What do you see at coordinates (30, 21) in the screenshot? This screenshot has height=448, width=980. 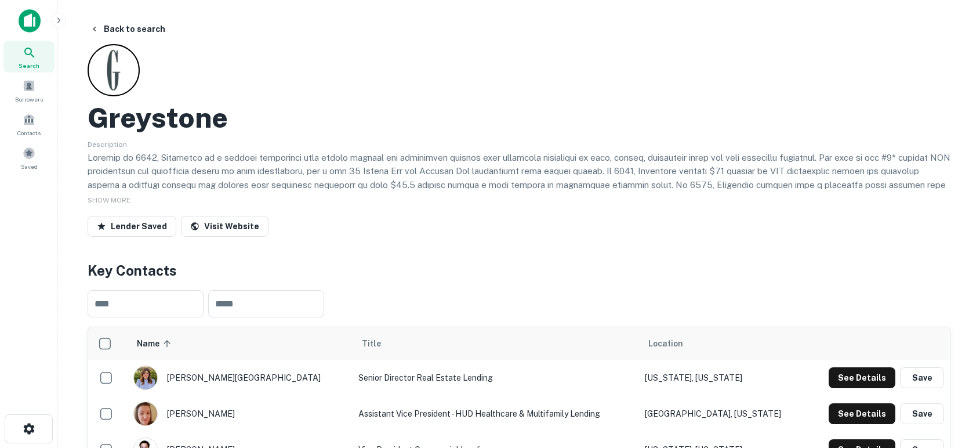 I see `img: capitalize-icon.png` at bounding box center [30, 21].